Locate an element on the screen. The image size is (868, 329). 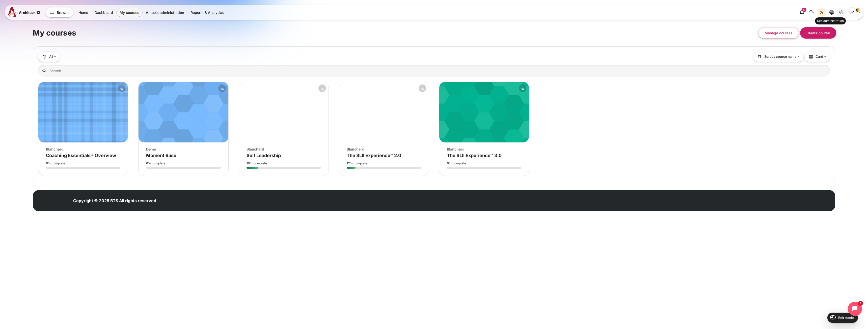
strong: 16 is located at coordinates (248, 163).